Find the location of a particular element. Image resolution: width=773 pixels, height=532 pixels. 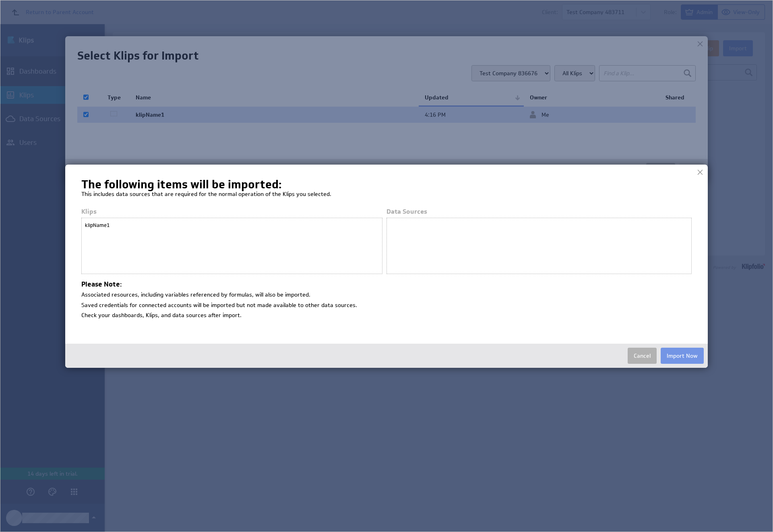

div: klipName1 is located at coordinates (232, 225).